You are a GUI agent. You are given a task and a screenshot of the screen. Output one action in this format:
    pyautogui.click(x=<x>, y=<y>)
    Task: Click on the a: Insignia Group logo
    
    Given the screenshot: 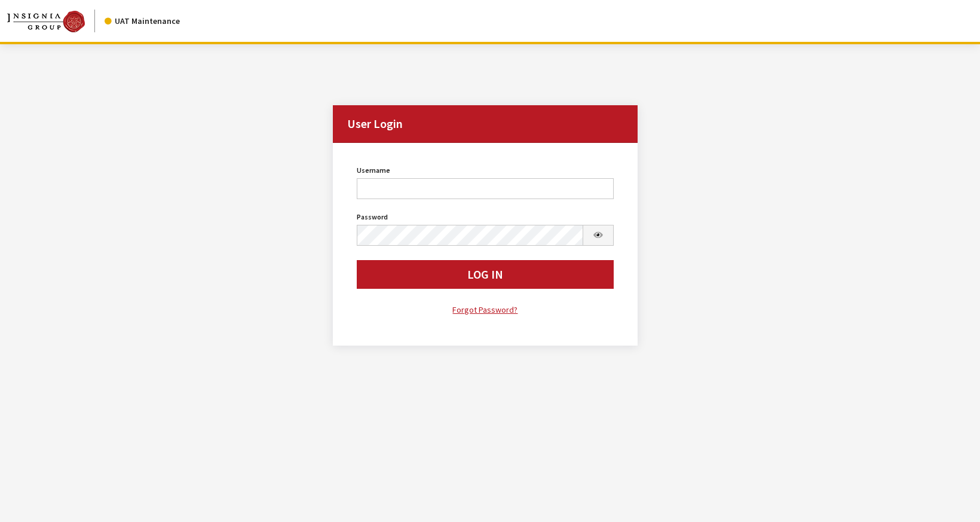 What is the action you would take?
    pyautogui.click(x=55, y=21)
    